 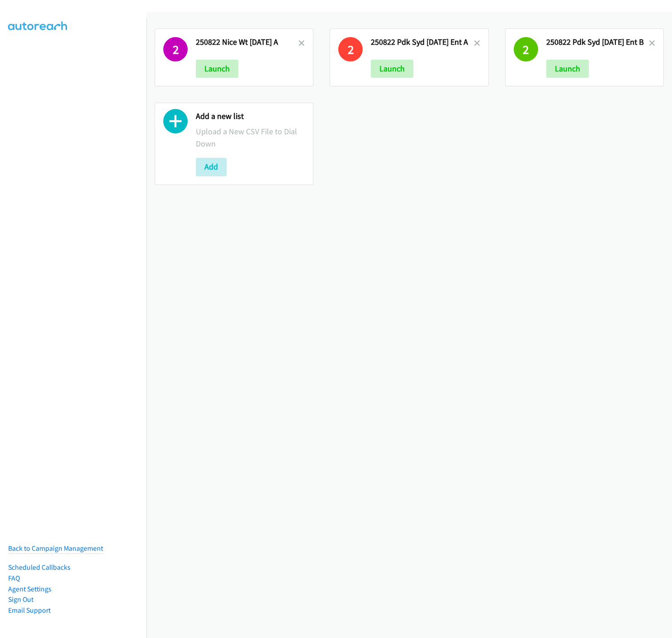 What do you see at coordinates (39, 567) in the screenshot?
I see `a: Scheduled Callbacks` at bounding box center [39, 567].